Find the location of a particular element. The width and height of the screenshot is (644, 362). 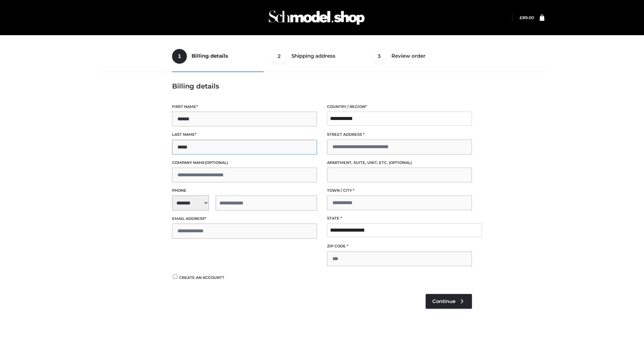

label: ZIP Code is located at coordinates (400, 246).